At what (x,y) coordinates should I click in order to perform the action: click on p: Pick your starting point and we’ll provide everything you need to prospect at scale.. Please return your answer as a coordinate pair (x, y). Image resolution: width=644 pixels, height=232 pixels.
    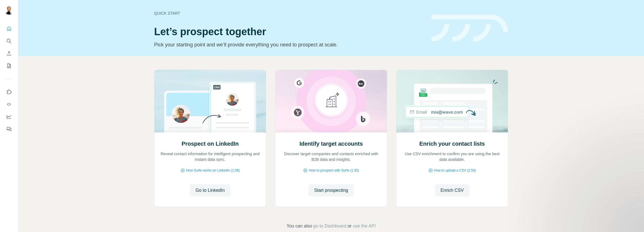
    Looking at the image, I should click on (289, 45).